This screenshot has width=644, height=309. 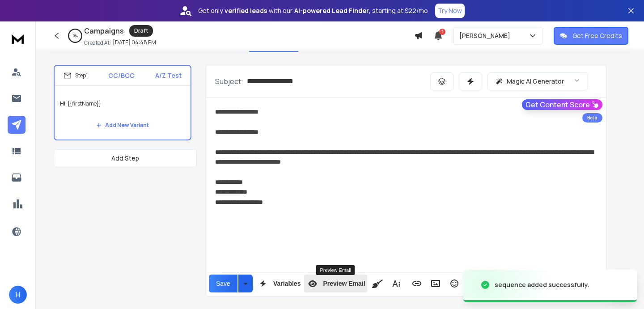 What do you see at coordinates (542, 285) in the screenshot?
I see `div: sequence added successfully.` at bounding box center [542, 285].